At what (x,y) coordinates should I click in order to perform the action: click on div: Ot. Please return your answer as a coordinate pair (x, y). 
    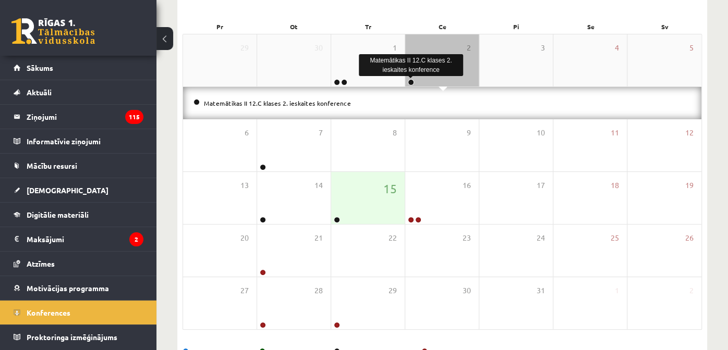
    Looking at the image, I should click on (294, 27).